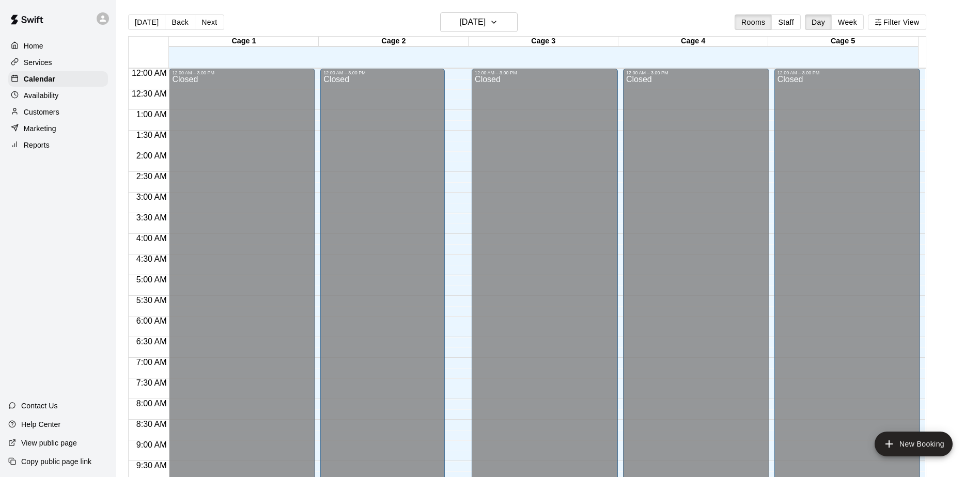 Image resolution: width=980 pixels, height=477 pixels. What do you see at coordinates (151, 114) in the screenshot?
I see `span: 1:00 AM` at bounding box center [151, 114].